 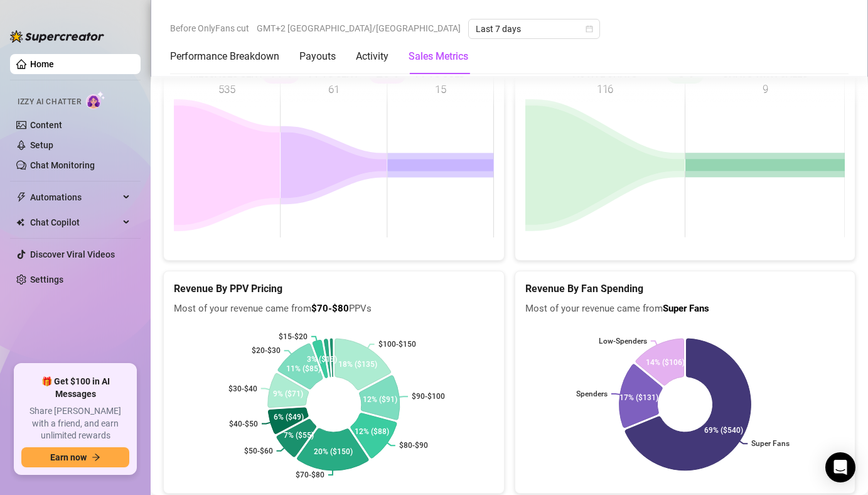 I want to click on text: $100-$150, so click(x=398, y=344).